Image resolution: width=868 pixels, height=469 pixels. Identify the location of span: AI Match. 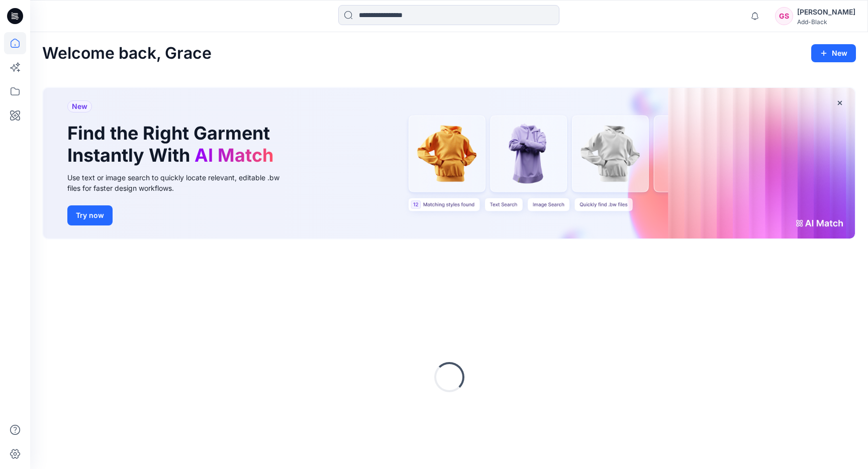
(234, 156).